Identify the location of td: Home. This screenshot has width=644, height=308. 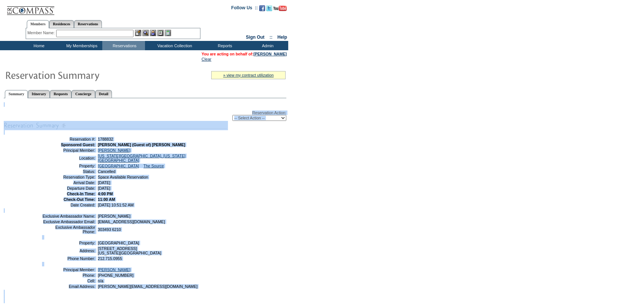
(38, 45).